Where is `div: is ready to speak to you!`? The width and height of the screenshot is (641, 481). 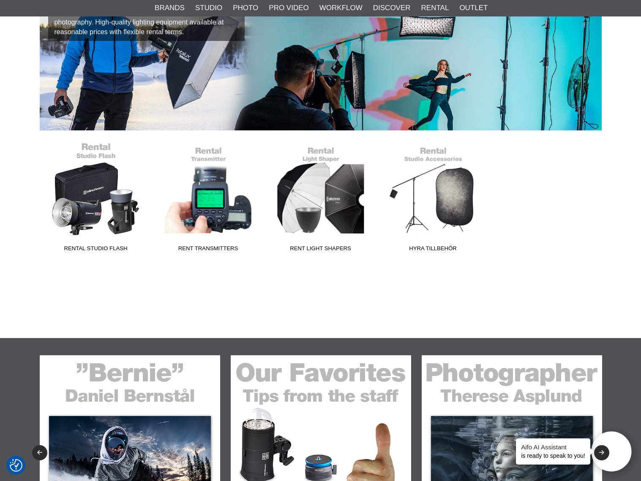 div: is ready to speak to you! is located at coordinates (553, 452).